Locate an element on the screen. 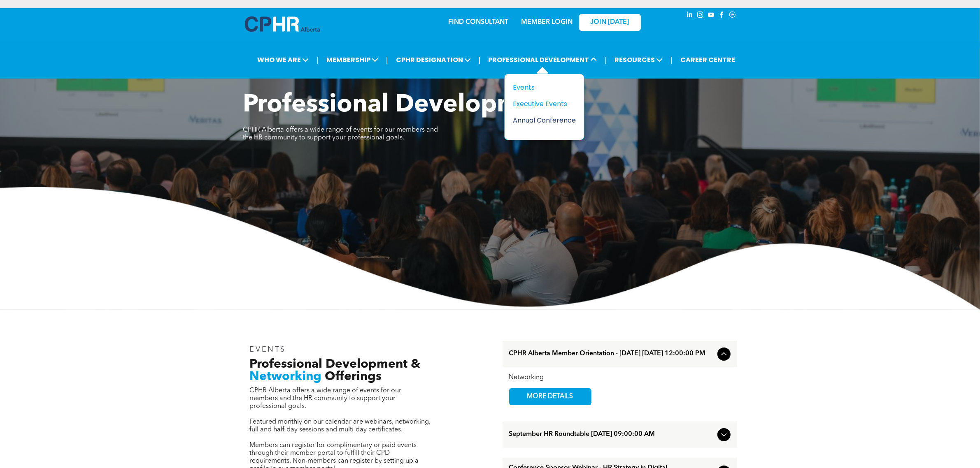 This screenshot has width=980, height=468. span: Professional Development & is located at coordinates (335, 364).